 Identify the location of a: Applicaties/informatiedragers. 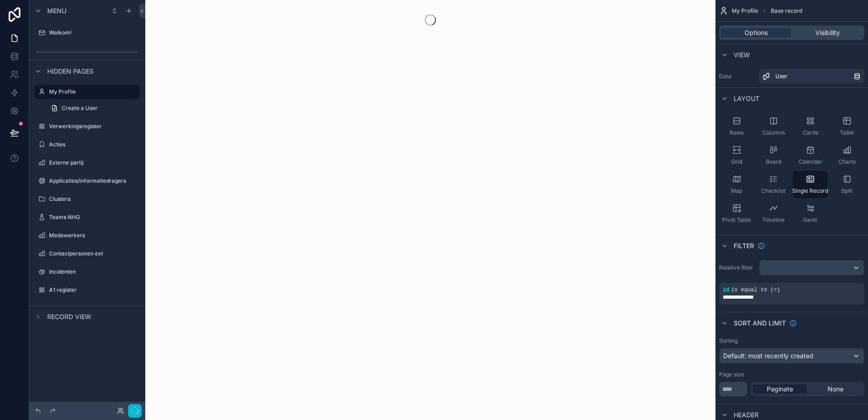
(87, 181).